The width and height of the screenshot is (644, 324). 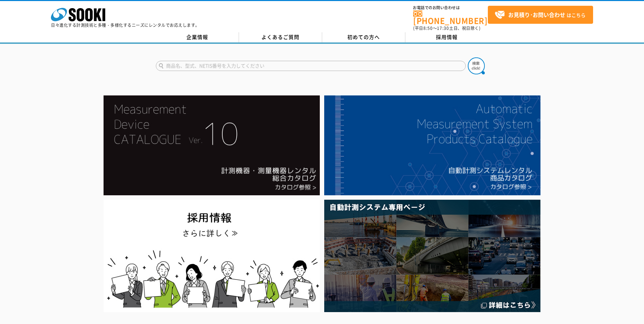 I want to click on span: 17:30, so click(x=443, y=28).